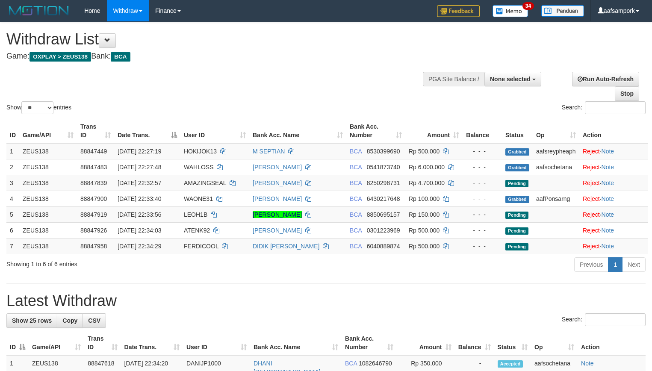  Describe the element at coordinates (556, 167) in the screenshot. I see `td: aafsochetana` at that location.